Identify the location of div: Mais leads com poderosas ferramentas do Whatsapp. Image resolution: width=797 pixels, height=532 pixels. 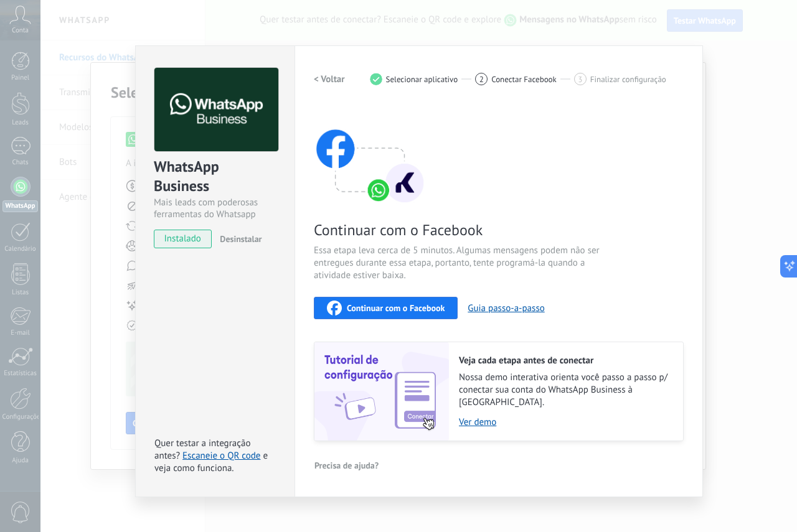
(215, 209).